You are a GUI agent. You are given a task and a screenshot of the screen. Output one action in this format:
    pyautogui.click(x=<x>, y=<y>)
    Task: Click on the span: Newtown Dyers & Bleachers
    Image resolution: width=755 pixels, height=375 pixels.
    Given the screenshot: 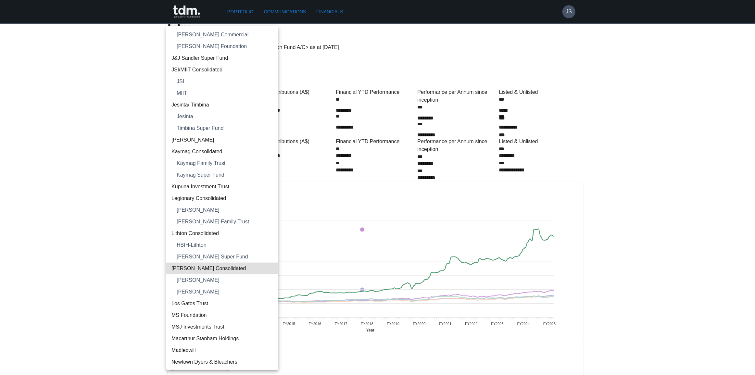 What is the action you would take?
    pyautogui.click(x=222, y=362)
    